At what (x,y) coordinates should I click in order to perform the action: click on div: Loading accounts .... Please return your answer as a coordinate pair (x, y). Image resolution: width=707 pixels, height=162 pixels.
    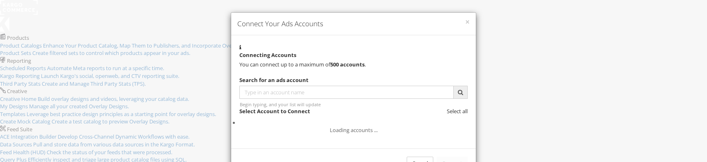
    Looking at the image, I should click on (354, 130).